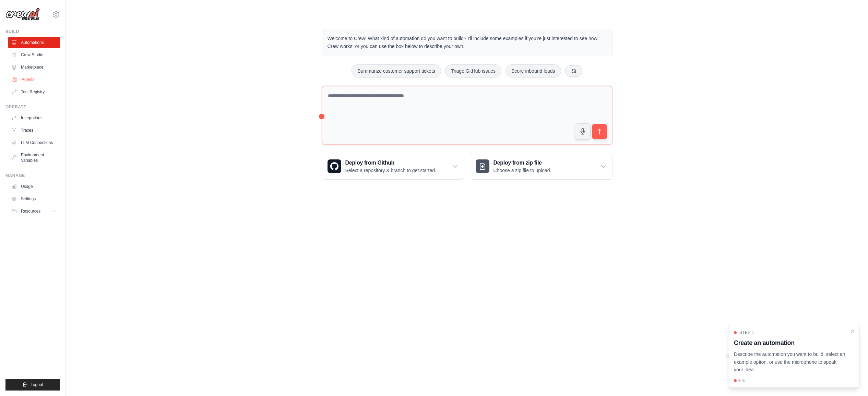 The width and height of the screenshot is (868, 396). Describe the element at coordinates (35, 80) in the screenshot. I see `a: Agents` at that location.